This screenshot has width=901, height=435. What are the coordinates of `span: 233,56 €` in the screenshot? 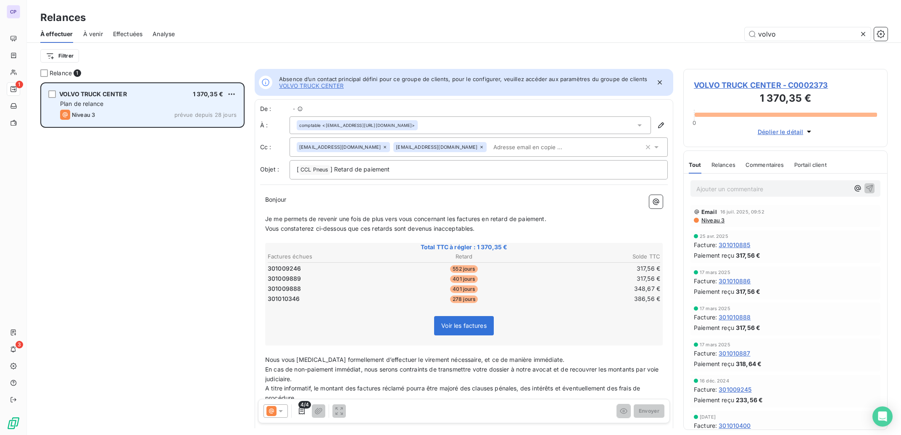 It's located at (749, 399).